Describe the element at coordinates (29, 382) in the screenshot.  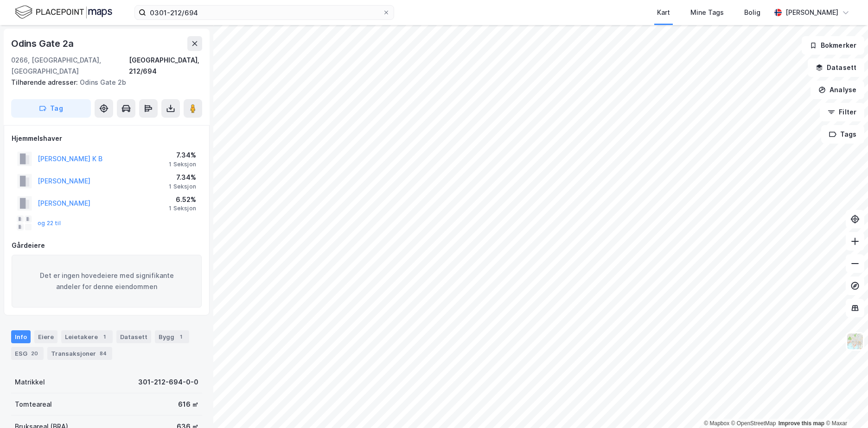
I see `div: Matrikkel` at that location.